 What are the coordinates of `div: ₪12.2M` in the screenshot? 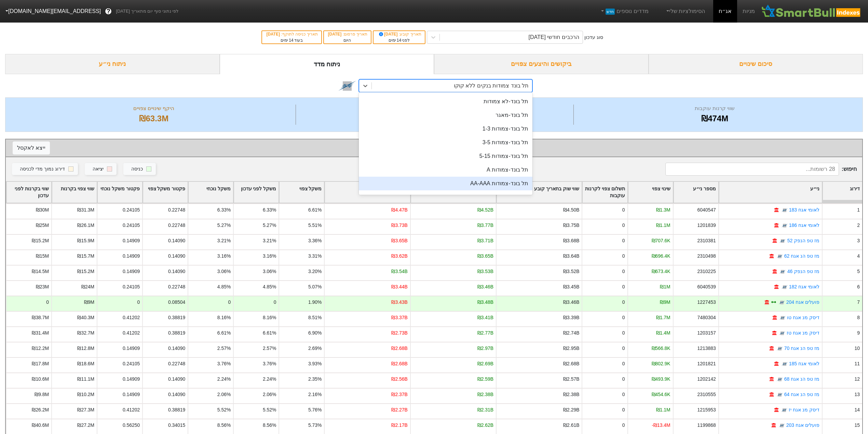 It's located at (41, 348).